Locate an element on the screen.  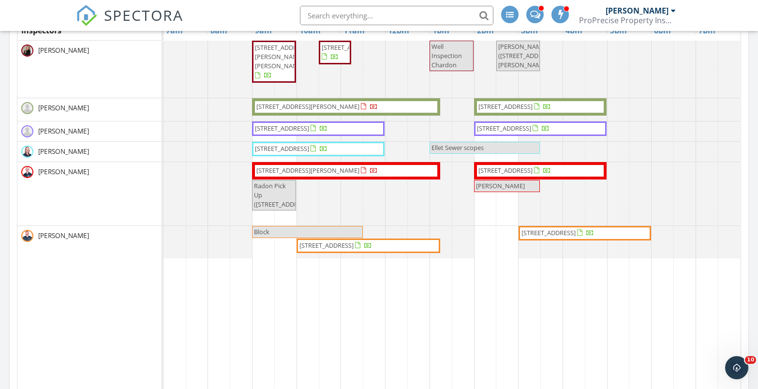
img: img_2674.jpeg is located at coordinates (27, 50).